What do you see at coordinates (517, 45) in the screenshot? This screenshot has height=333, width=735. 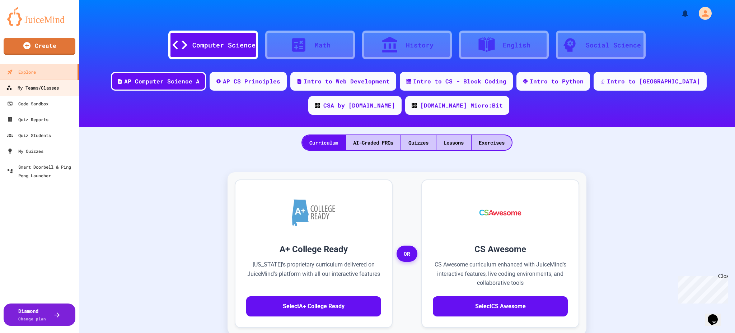 I see `div: English` at bounding box center [517, 45].